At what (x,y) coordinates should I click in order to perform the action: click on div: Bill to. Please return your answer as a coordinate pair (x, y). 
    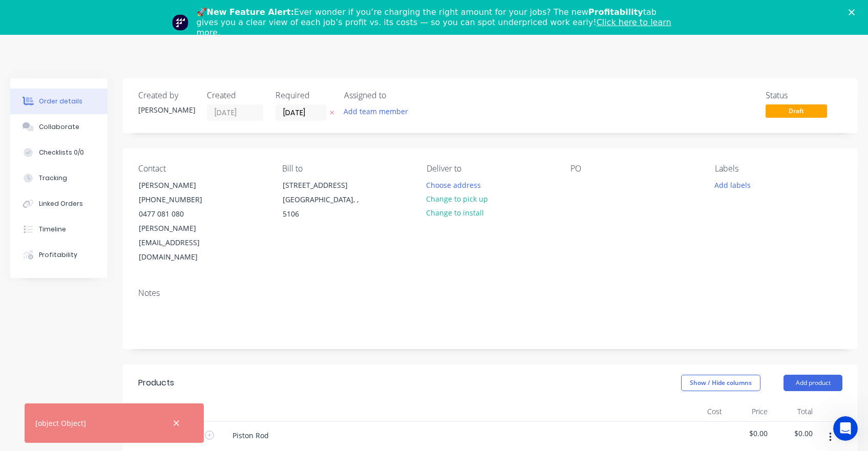
    Looking at the image, I should click on (346, 168).